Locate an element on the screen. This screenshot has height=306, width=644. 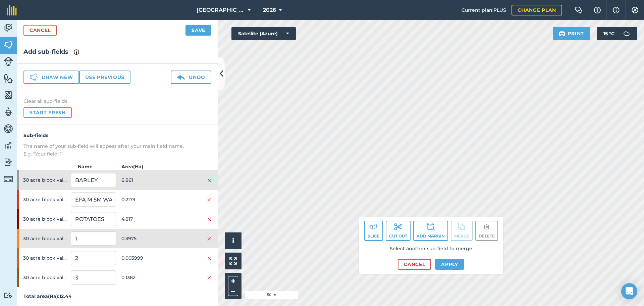
h4: Sub-fields is located at coordinates (117, 135).